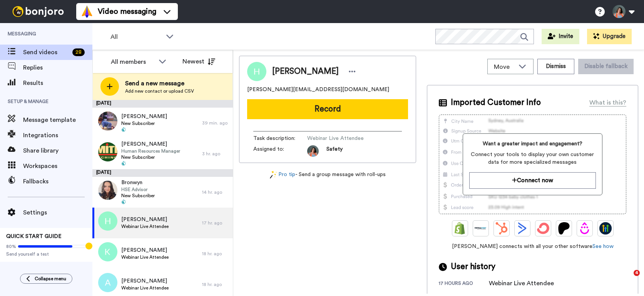 This screenshot has height=296, width=644. What do you see at coordinates (608, 102) in the screenshot?
I see `div: What is this?` at bounding box center [608, 102].